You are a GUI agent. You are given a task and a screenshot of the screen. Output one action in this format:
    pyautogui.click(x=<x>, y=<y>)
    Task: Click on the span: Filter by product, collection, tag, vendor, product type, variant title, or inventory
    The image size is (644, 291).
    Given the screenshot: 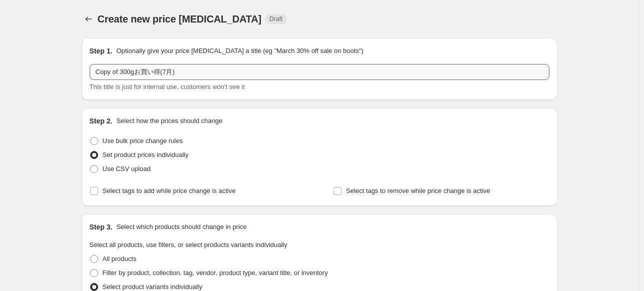 What is the action you would take?
    pyautogui.click(x=215, y=272)
    